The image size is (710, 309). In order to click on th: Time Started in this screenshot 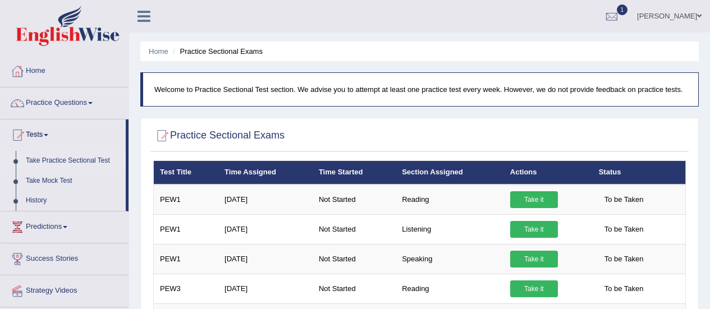, I will do `click(354, 173)`.